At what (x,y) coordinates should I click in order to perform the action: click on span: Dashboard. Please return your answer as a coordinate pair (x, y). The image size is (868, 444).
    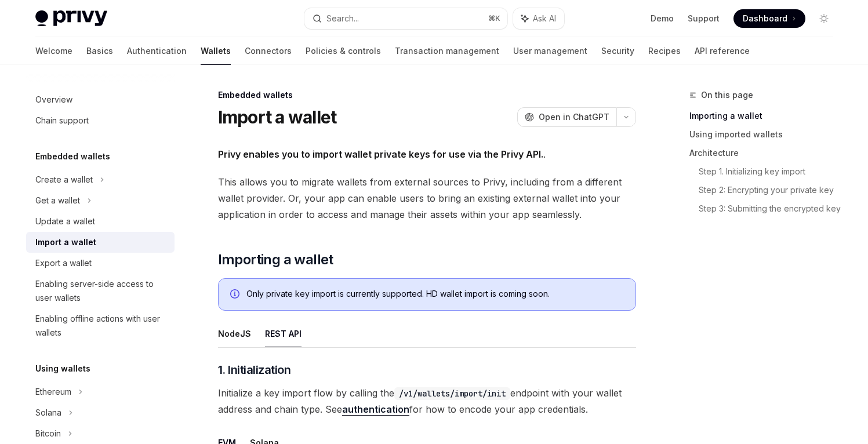
    Looking at the image, I should click on (765, 18).